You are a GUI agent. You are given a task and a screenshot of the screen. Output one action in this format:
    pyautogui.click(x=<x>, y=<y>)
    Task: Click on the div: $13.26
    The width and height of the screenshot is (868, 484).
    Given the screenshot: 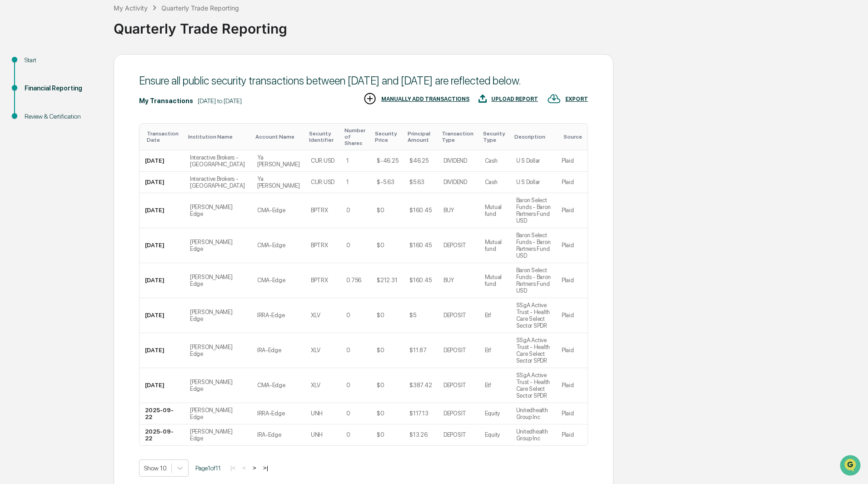 What is the action you would take?
    pyautogui.click(x=418, y=434)
    